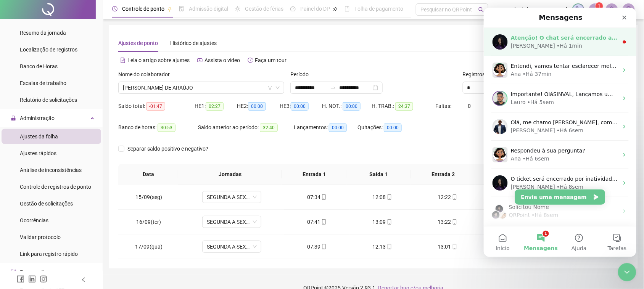 This screenshot has width=644, height=289. What do you see at coordinates (16, 119) in the screenshot?
I see `img: Profile image for Ronald` at bounding box center [16, 119].